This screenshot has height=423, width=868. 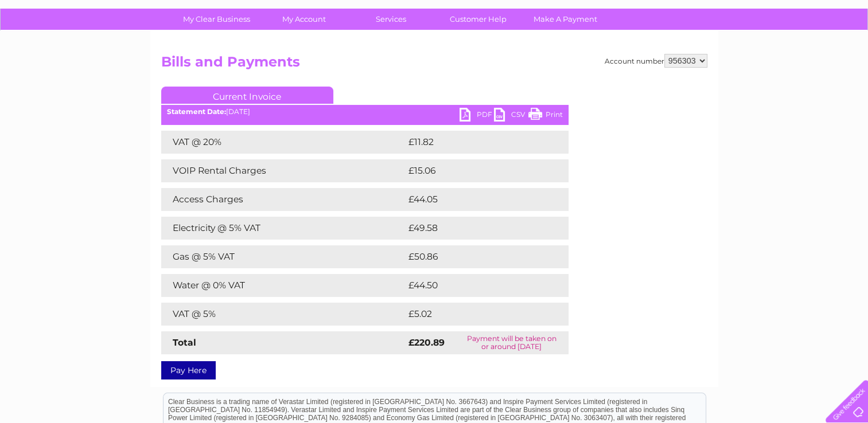 What do you see at coordinates (475, 257) in the screenshot?
I see `td: £50.86` at bounding box center [475, 257].